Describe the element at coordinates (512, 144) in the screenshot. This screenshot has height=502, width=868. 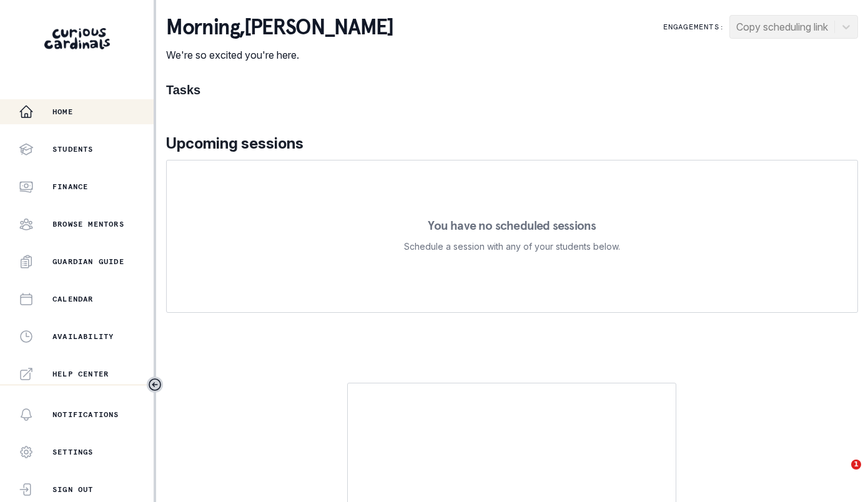
I see `p: Upcoming sessions` at that location.